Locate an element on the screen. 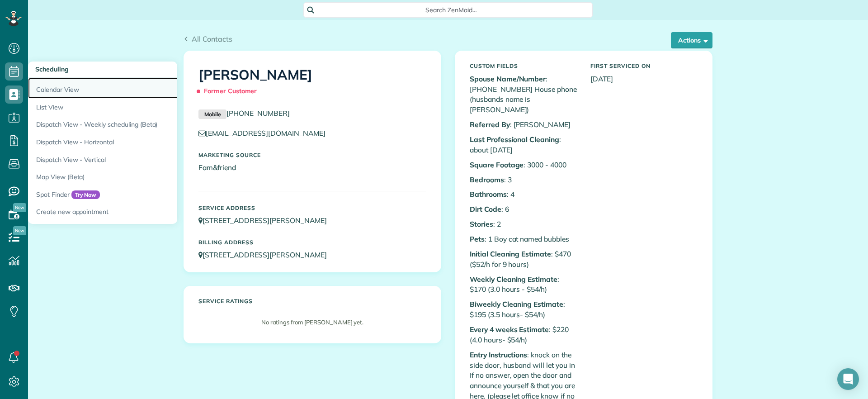 Image resolution: width=868 pixels, height=399 pixels. span: Try Now is located at coordinates (86, 195).